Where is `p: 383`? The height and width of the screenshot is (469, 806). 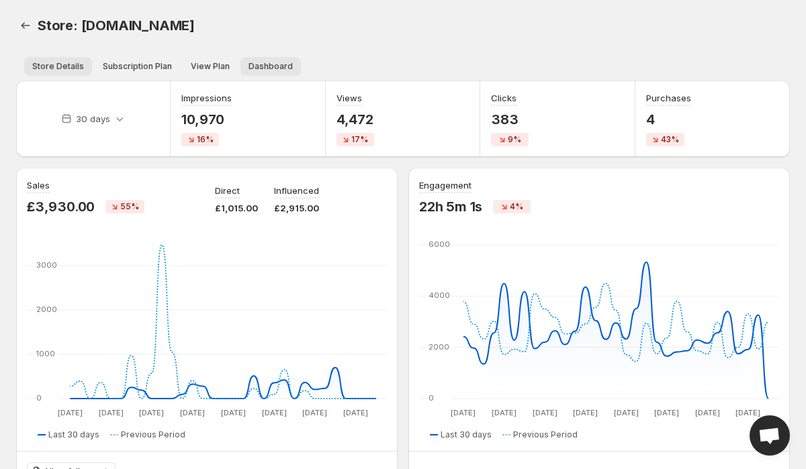 p: 383 is located at coordinates (510, 119).